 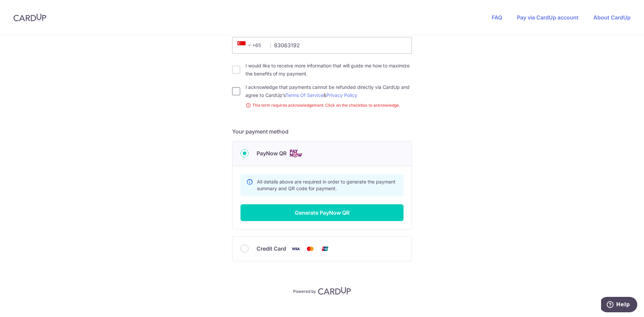 I want to click on span: All details above are required in order to generate the payment summary and QR code for payment., so click(x=326, y=185).